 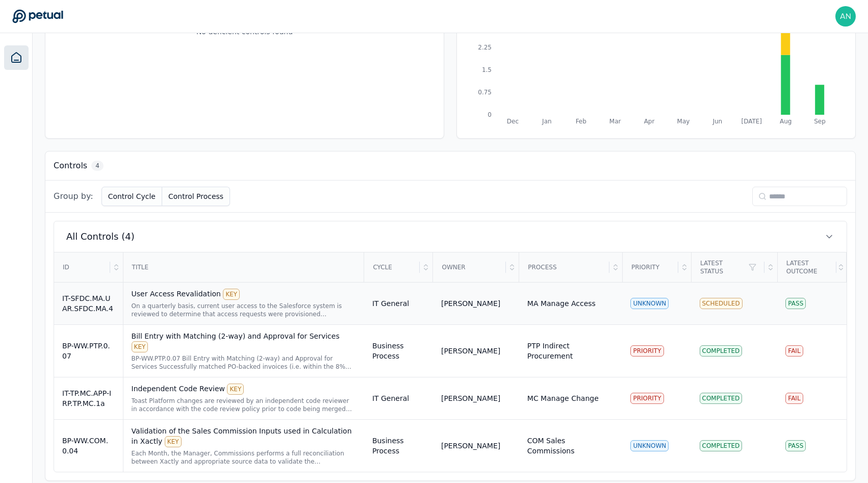 I want to click on h3: Controls, so click(x=70, y=166).